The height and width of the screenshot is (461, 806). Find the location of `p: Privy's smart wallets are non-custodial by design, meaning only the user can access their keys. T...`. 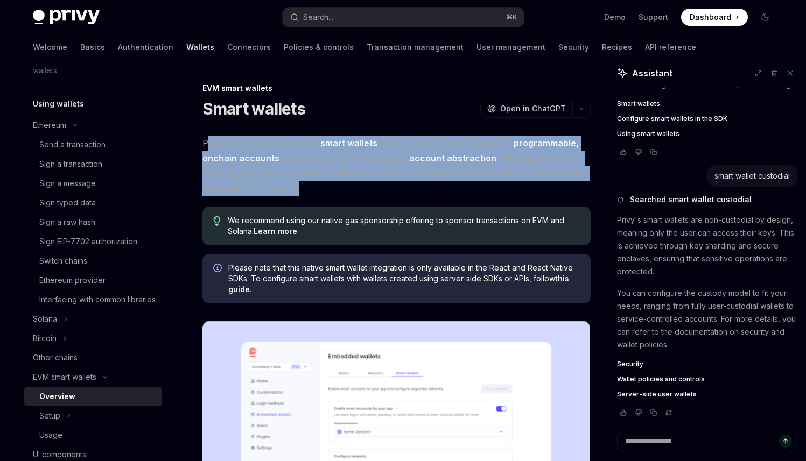

p: Privy's smart wallets are non-custodial by design, meaning only the user can access their keys. T... is located at coordinates (707, 246).